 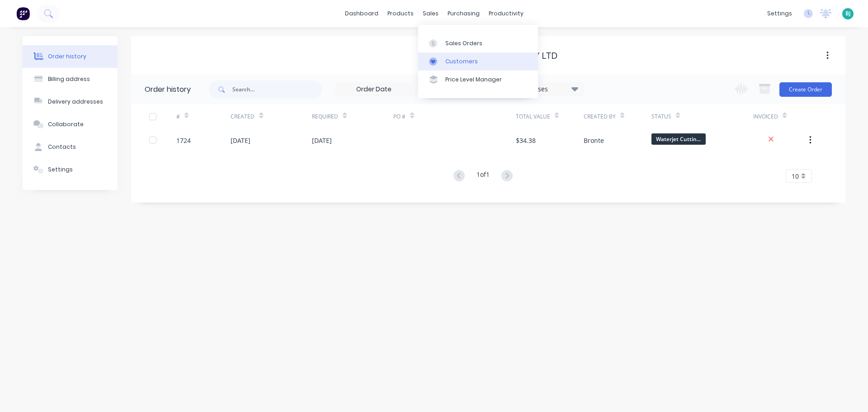 What do you see at coordinates (478, 80) in the screenshot?
I see `a: Price Level Manager` at bounding box center [478, 80].